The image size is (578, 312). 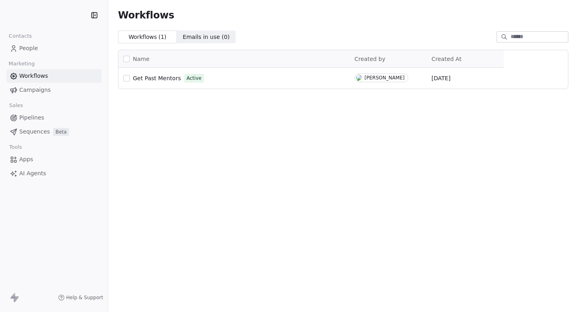 What do you see at coordinates (370, 59) in the screenshot?
I see `span: Created by` at bounding box center [370, 59].